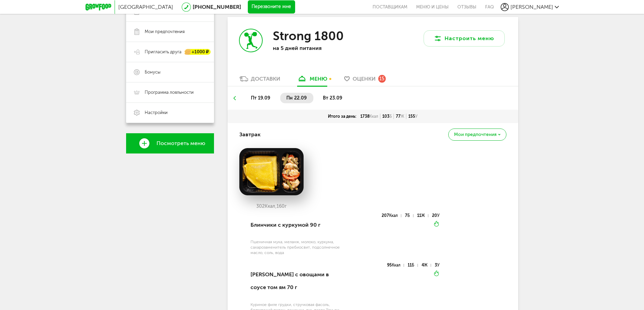 Image resolution: width=644 pixels, height=310 pixels. What do you see at coordinates (392, 216) in the screenshot?
I see `div: 207` at bounding box center [392, 216].